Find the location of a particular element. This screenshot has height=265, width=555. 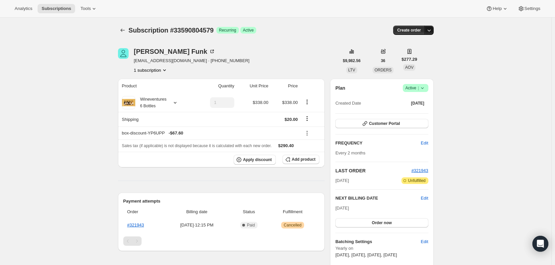

span: Sales tax (if applicable) is not displayed because it is calculated with each new order. is located at coordinates (197, 146).